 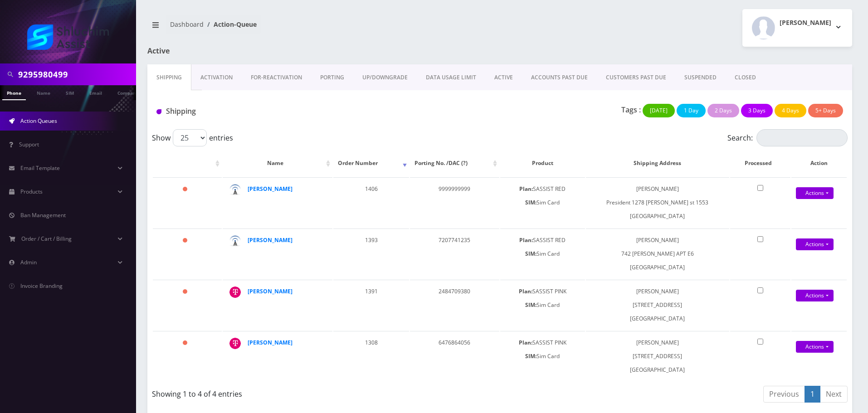 I want to click on th: Porting No. /DAC (?): activate to sort column ascending, so click(x=454, y=164).